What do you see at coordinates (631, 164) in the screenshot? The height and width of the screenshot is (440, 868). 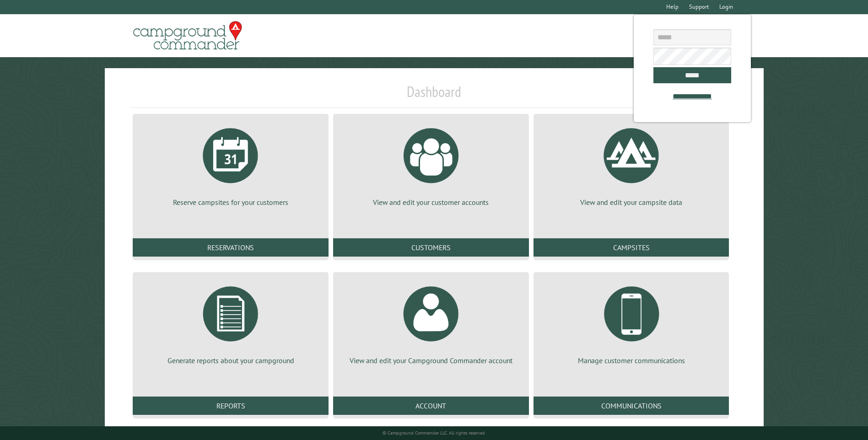 I see `a: View and edit your campsite data` at bounding box center [631, 164].